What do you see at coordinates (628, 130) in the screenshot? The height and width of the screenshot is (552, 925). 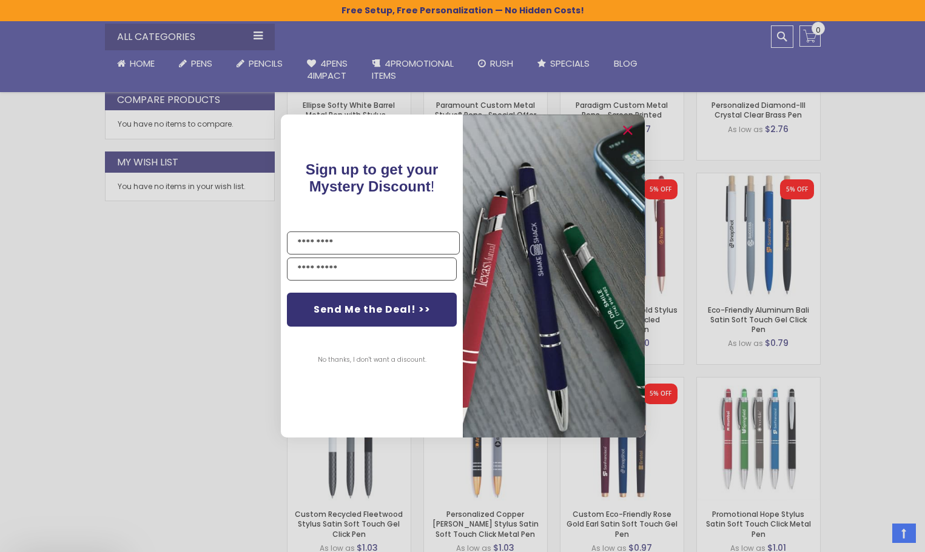 I see `button: Close dialog` at bounding box center [628, 130].